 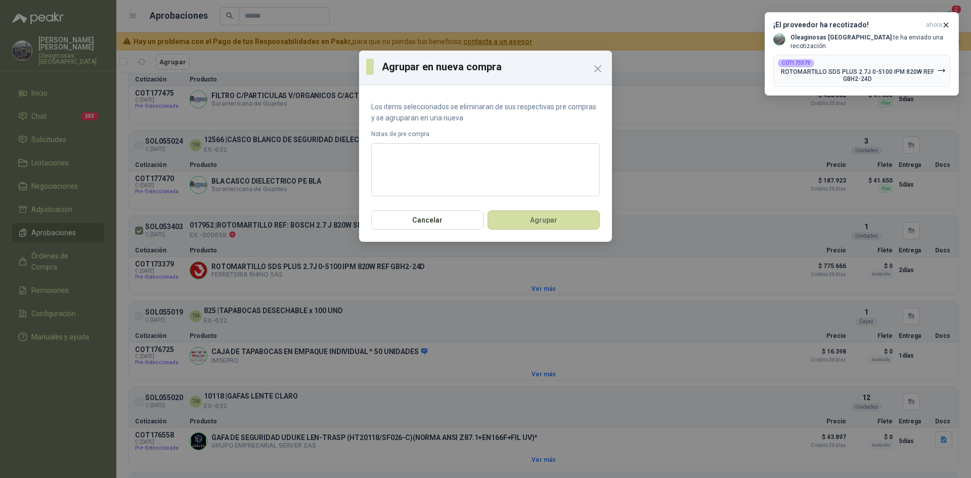 What do you see at coordinates (857, 75) in the screenshot?
I see `p: ROTOMARTILLO SDS PLUS 2.7J 0-5100 IPM 820W REF GBH2-24D` at bounding box center [857, 75].